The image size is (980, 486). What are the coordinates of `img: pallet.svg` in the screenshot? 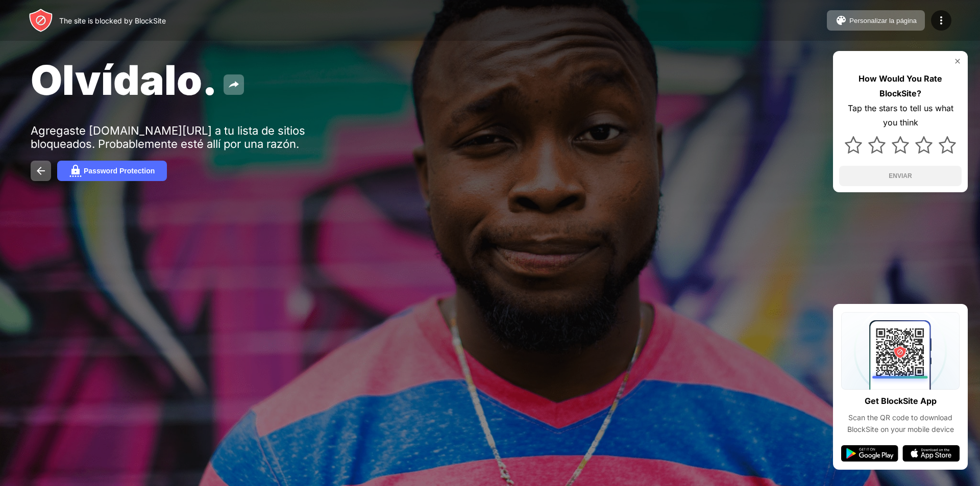 It's located at (841, 21).